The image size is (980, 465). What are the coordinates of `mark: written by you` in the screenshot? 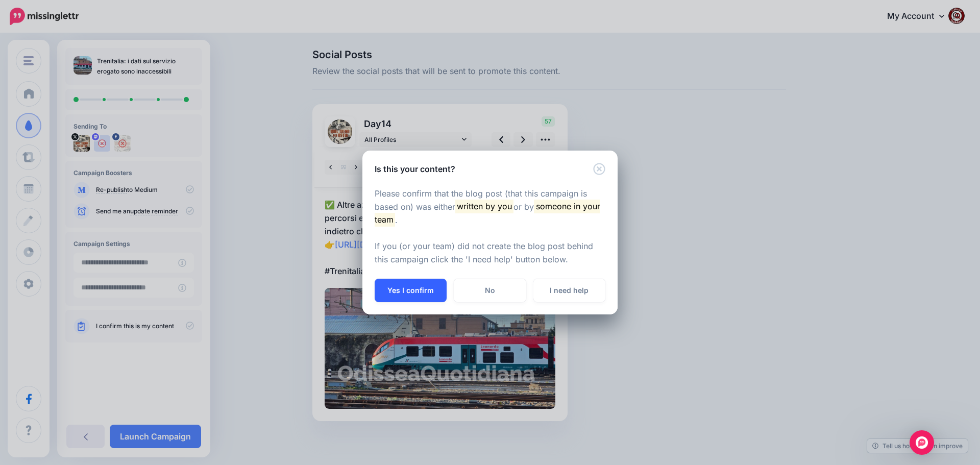 It's located at (484, 207).